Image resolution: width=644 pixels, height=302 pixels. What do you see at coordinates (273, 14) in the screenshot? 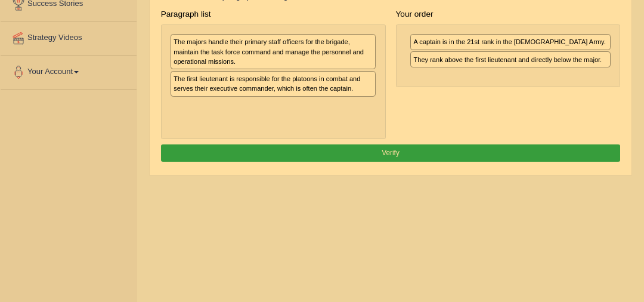
I see `h4: Paragraph list` at bounding box center [273, 14].